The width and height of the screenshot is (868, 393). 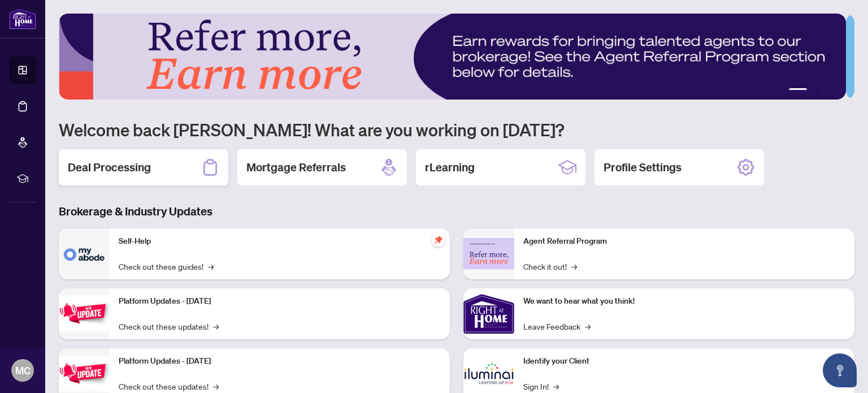 What do you see at coordinates (541, 386) in the screenshot?
I see `a: Sign In!→` at bounding box center [541, 386].